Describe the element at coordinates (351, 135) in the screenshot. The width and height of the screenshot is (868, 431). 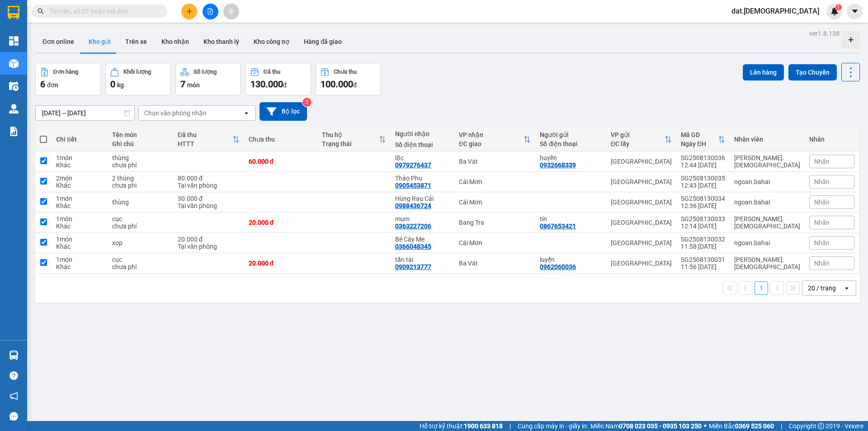
I see `div: Thu hộ` at that location.